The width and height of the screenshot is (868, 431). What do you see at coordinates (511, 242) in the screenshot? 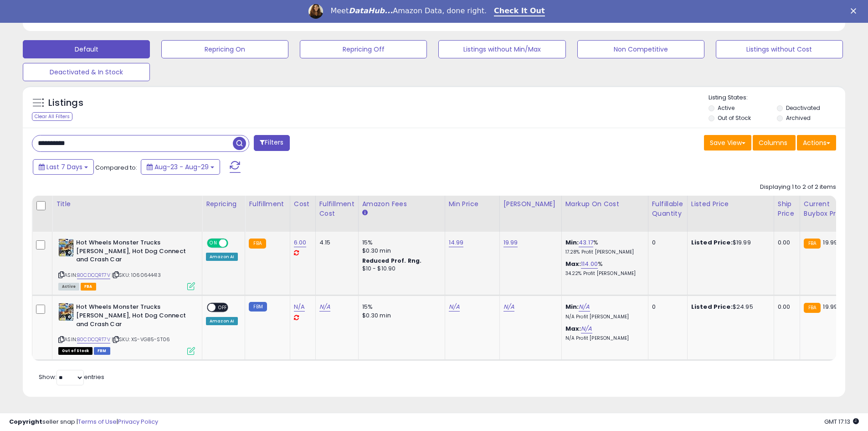
I see `a: 19.99` at bounding box center [511, 242].